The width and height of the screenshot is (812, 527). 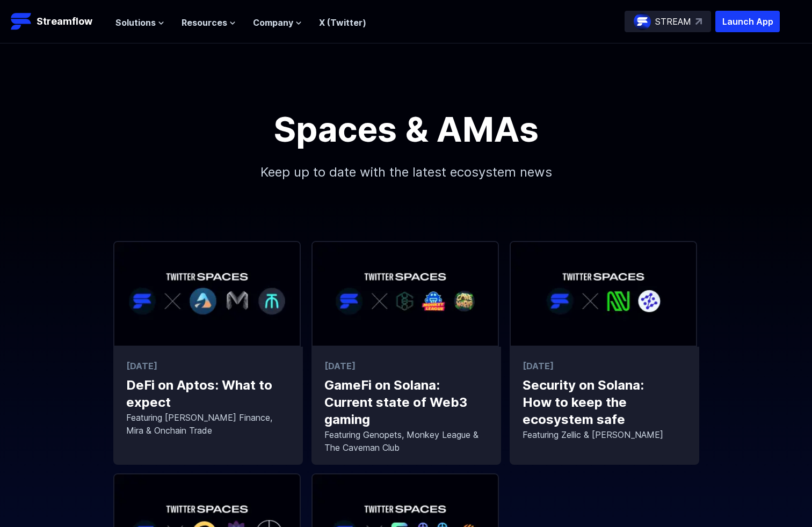 What do you see at coordinates (208, 22) in the screenshot?
I see `button: Resources` at bounding box center [208, 22].